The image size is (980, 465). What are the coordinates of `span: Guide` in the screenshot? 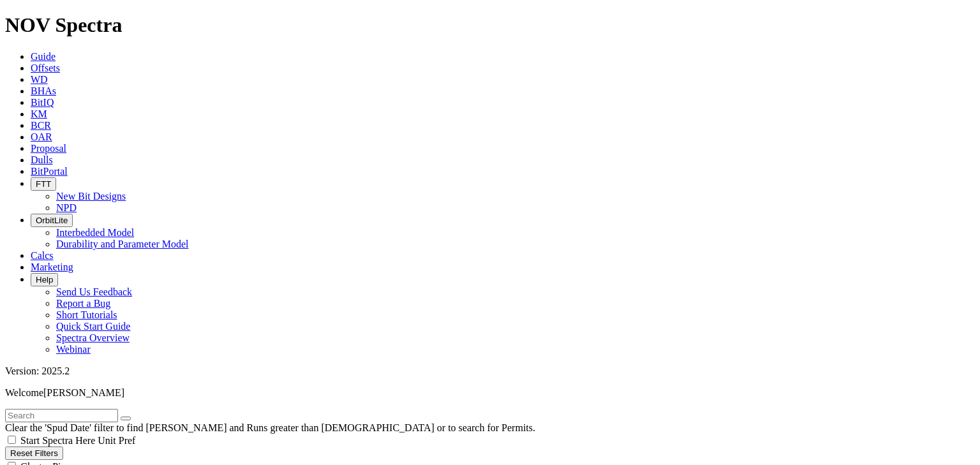 It's located at (43, 56).